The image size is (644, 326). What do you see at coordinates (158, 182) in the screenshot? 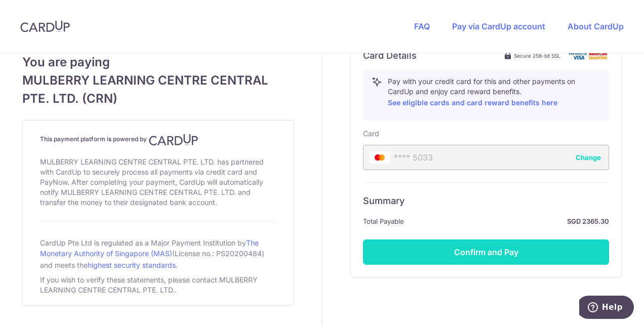
I see `div: MULBERRY LEARNING CENTRE CENTRAL PTE. LTD. has partnered with CardUp to securely process all paym...` at bounding box center [158, 182].